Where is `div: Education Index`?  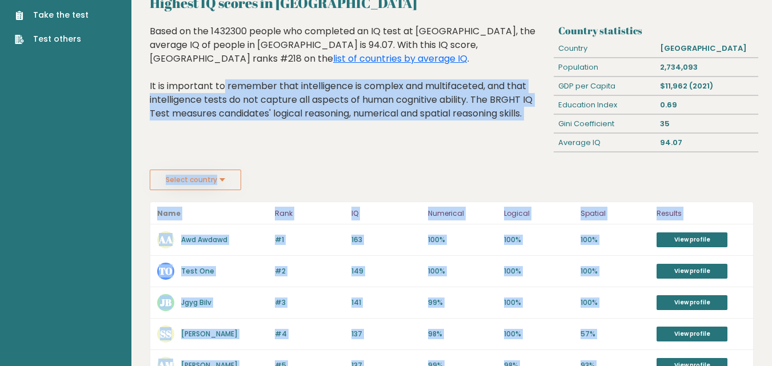 div: Education Index is located at coordinates (605, 105).